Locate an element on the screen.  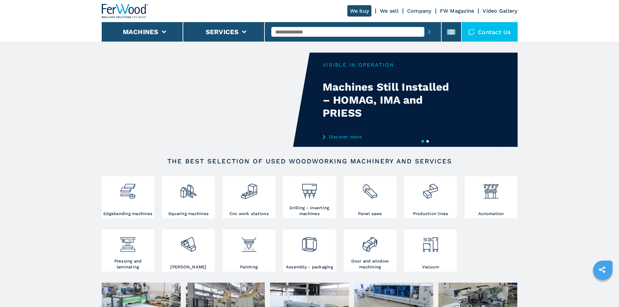
a: Drilling - inserting machines is located at coordinates (309, 197).